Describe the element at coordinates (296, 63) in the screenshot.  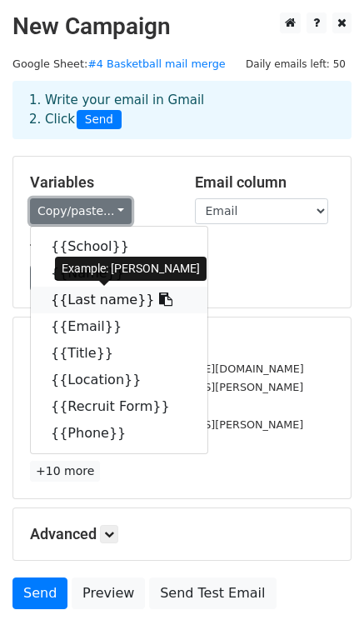
I see `a: Daily emails left: 50` at that location.